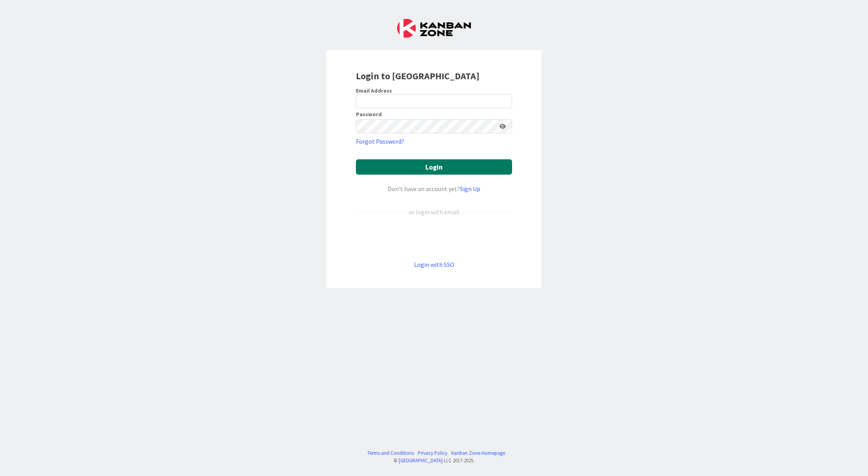  Describe the element at coordinates (434, 264) in the screenshot. I see `a: Login with SSO` at that location.